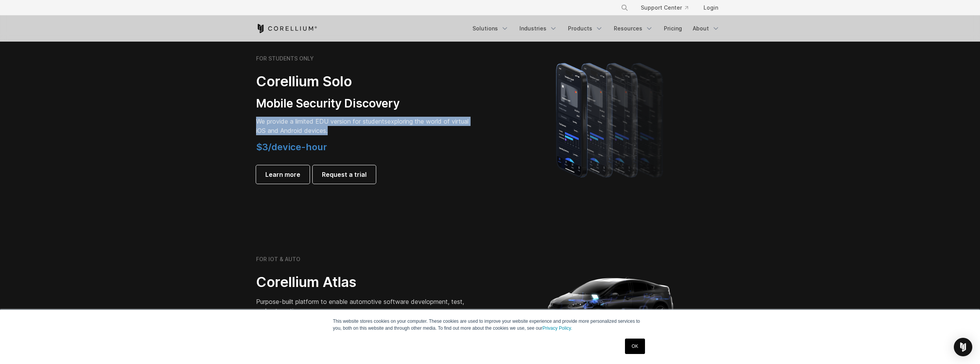  Describe the element at coordinates (278, 259) in the screenshot. I see `h6: FOR IOT & AUTO` at that location.